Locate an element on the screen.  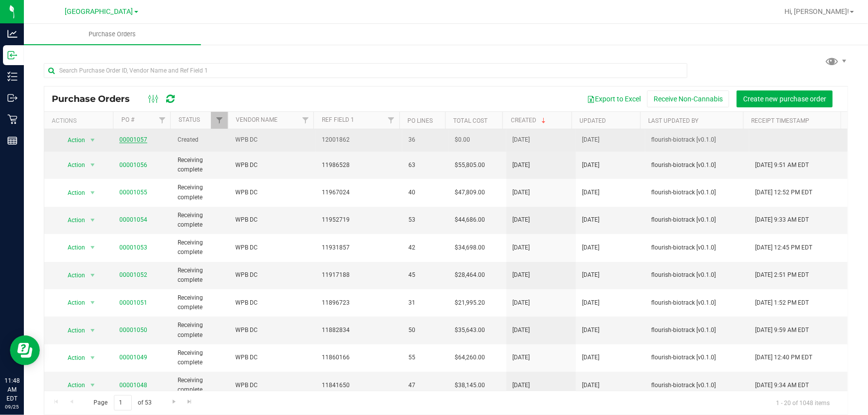
span: $28,464.00 is located at coordinates (469, 275).